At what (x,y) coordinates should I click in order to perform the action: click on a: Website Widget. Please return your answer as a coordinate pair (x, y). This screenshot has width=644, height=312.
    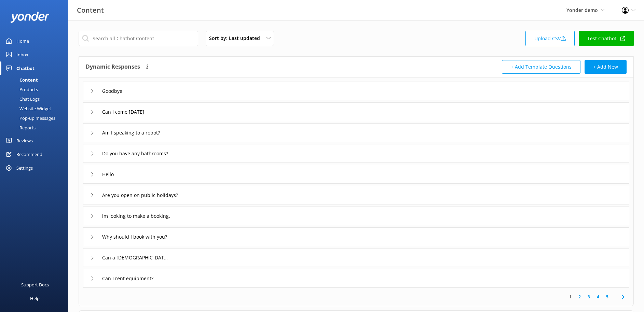
    Looking at the image, I should click on (36, 109).